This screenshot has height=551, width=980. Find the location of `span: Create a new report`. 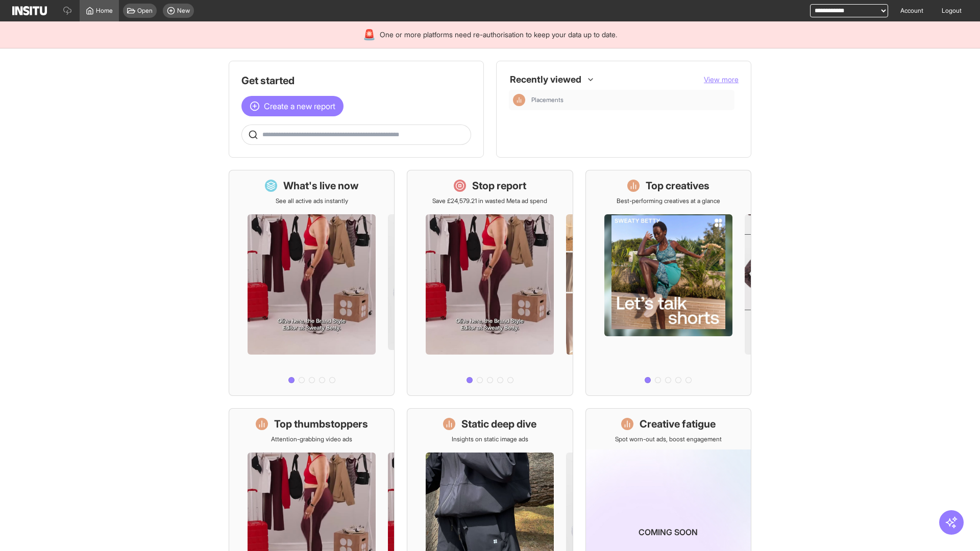

span: Create a new report is located at coordinates (300, 106).